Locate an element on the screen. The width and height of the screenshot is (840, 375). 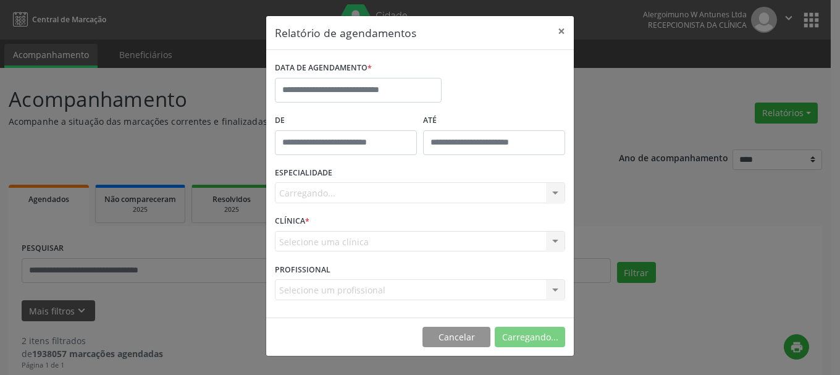
label: DATA DE AGENDAMENTO is located at coordinates (323, 68).